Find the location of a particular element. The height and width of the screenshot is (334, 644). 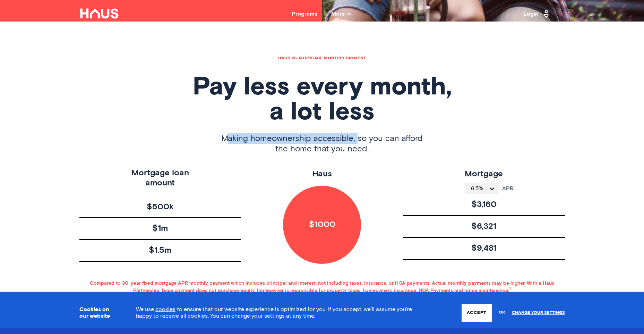

h3: Cookies on our website is located at coordinates (98, 313).